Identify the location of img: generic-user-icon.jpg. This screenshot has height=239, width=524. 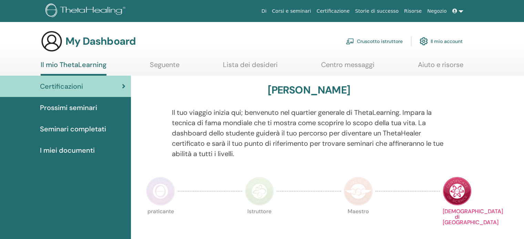
(52, 41).